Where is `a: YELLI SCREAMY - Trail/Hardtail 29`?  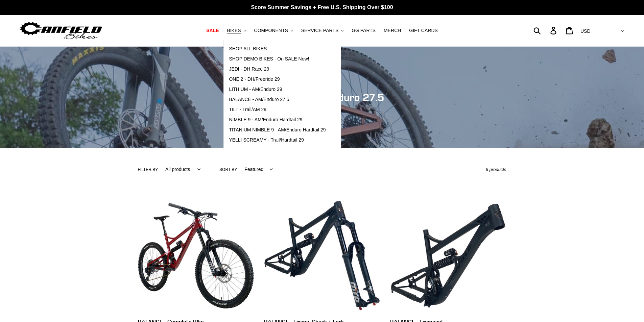
a: YELLI SCREAMY - Trail/Hardtail 29 is located at coordinates (277, 140).